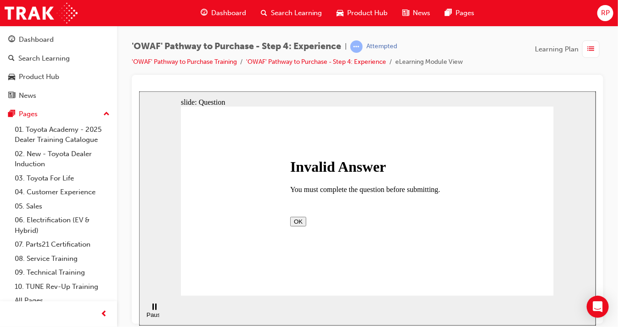  Describe the element at coordinates (557, 49) in the screenshot. I see `span: Learning Plan` at that location.